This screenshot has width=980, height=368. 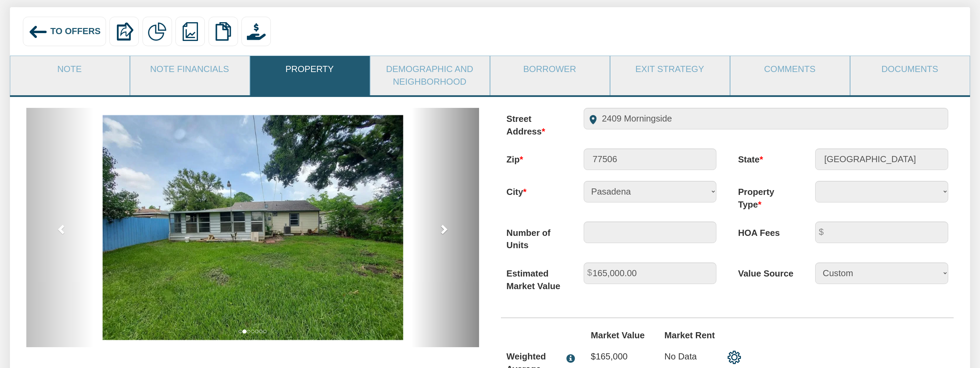 What do you see at coordinates (616, 336) in the screenshot?
I see `label: Market Value` at bounding box center [616, 336].